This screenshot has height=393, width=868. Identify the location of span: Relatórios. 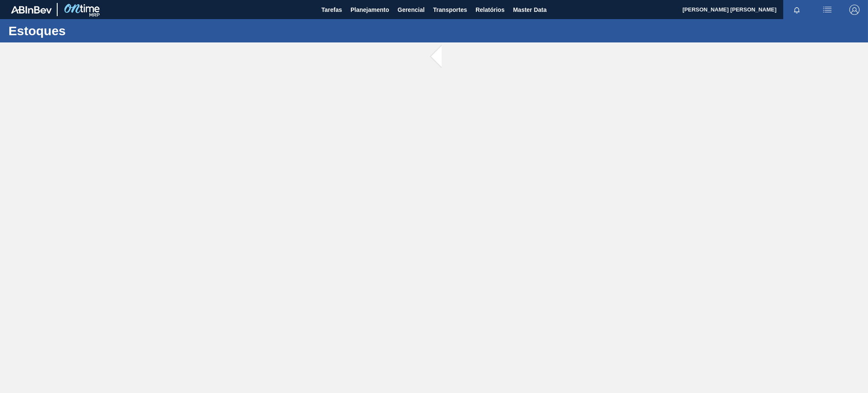
(490, 10).